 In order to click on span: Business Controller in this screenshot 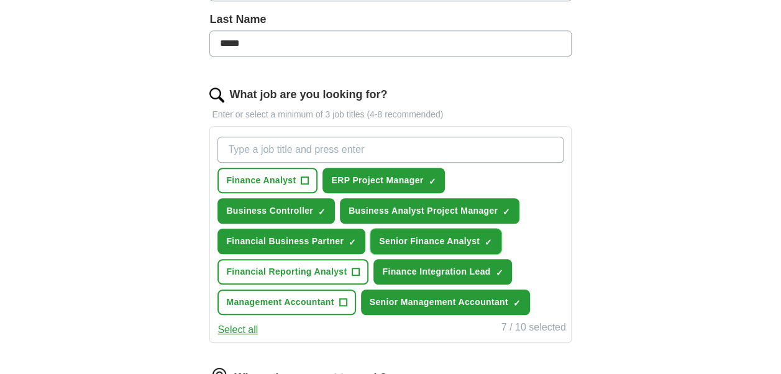, I will do `click(270, 211)`.